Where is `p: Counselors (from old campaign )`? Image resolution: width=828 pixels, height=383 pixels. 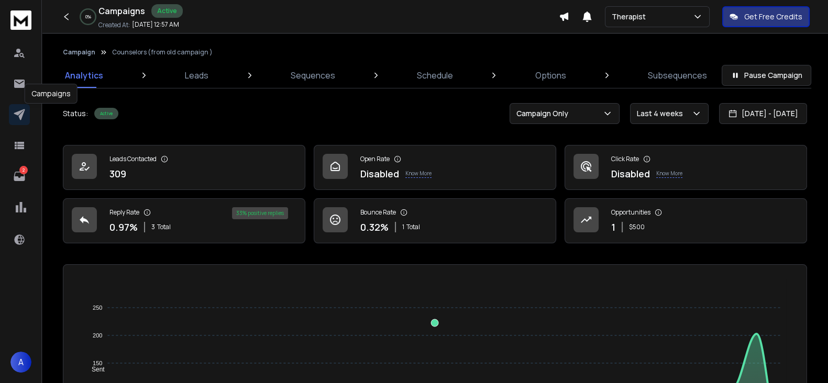
p: Counselors (from old campaign ) is located at coordinates (162, 52).